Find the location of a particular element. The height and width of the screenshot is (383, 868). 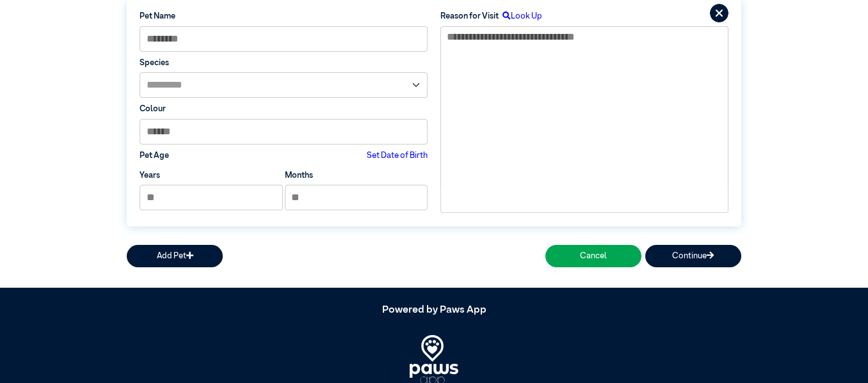

label: Months is located at coordinates (299, 175).